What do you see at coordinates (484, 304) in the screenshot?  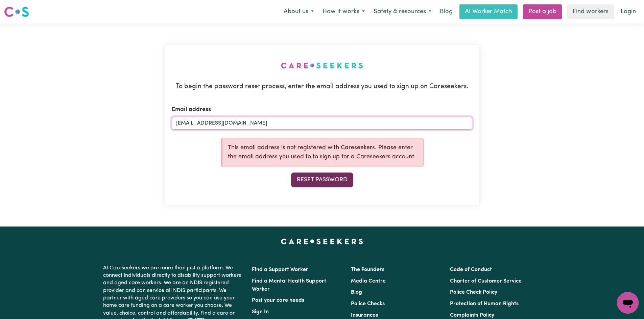 I see `a: Protection of Human Rights` at bounding box center [484, 304].